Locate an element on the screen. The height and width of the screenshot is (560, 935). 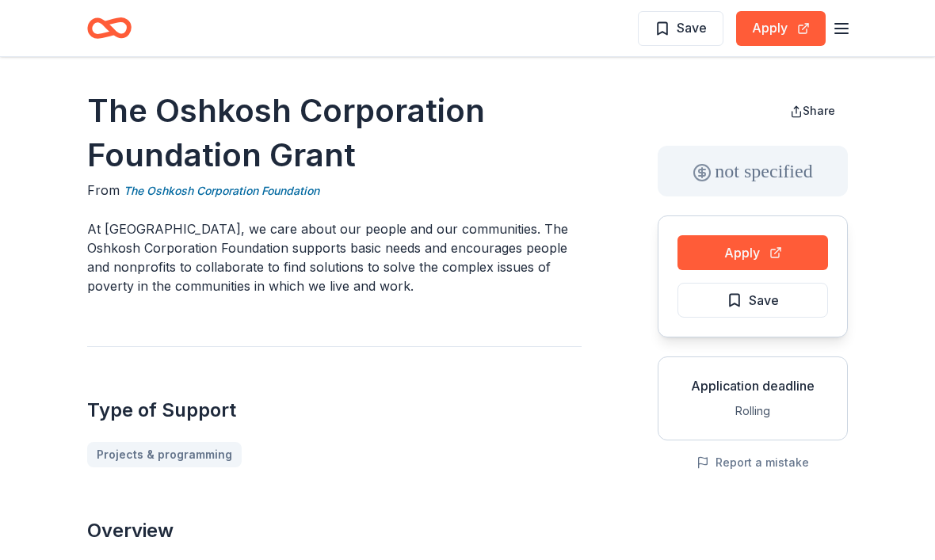
button: Report a mistake is located at coordinates (753, 463).